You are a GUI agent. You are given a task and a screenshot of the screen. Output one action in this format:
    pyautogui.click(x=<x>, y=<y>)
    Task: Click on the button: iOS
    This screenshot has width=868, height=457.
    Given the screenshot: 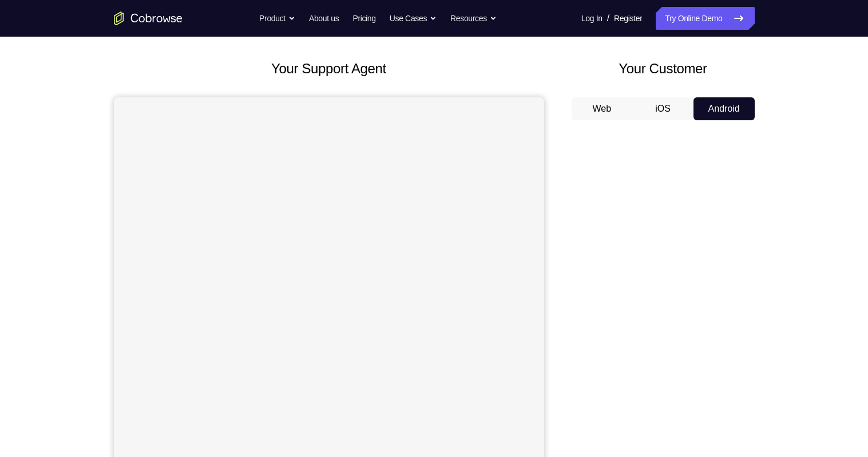 What is the action you would take?
    pyautogui.click(x=663, y=109)
    